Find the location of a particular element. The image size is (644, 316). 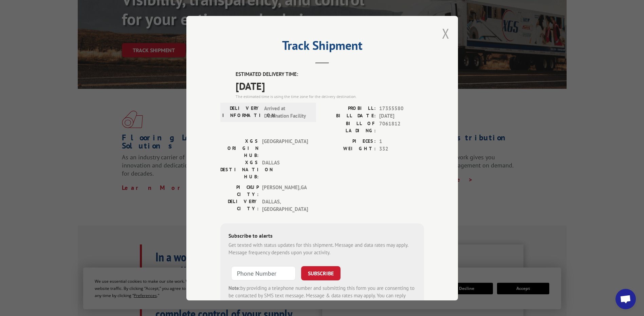

span: 1 is located at coordinates (402, 141).